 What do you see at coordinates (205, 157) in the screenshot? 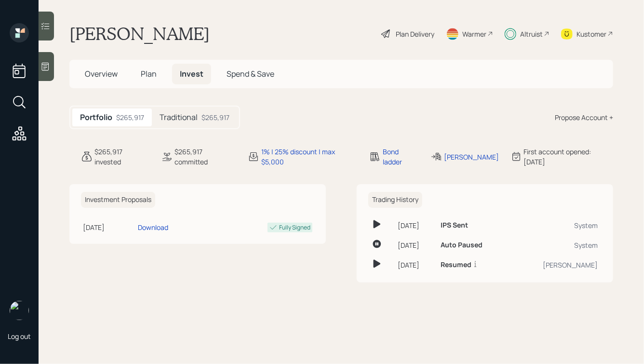
I see `div: $265,917 committed` at bounding box center [205, 157].